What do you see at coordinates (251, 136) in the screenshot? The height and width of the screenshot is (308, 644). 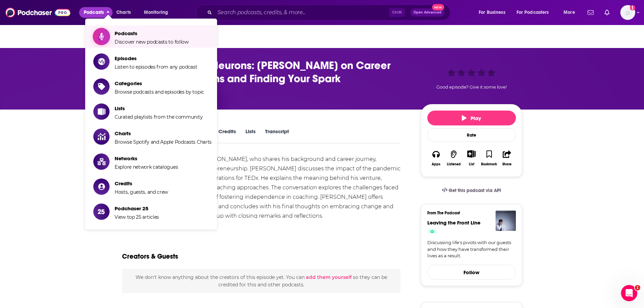 I see `a: Lists` at bounding box center [251, 136].